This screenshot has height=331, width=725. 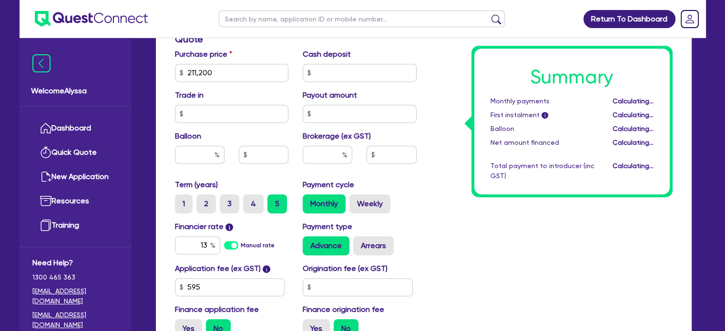 I want to click on div: Monthly payments, so click(x=543, y=101).